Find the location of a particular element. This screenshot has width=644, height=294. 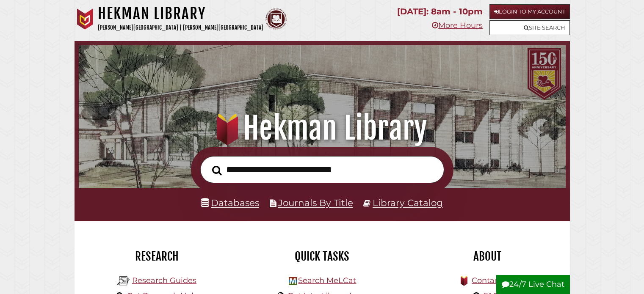

h2: Quick Tasks is located at coordinates (322, 256).